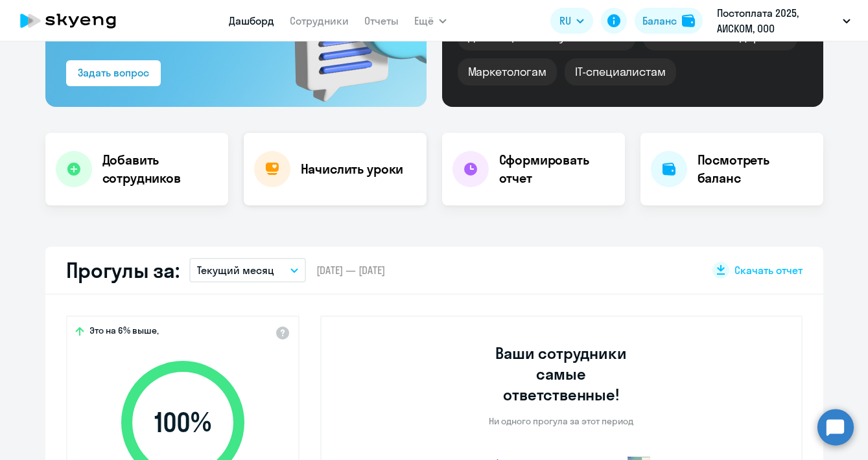 This screenshot has width=868, height=460. Describe the element at coordinates (669, 21) in the screenshot. I see `button: Балансbalance` at that location.